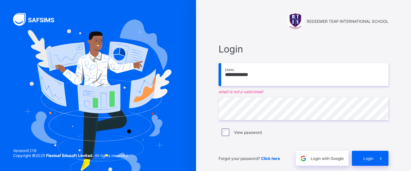 The image size is (411, 171). What do you see at coordinates (247, 132) in the screenshot?
I see `label: View password` at bounding box center [247, 132].